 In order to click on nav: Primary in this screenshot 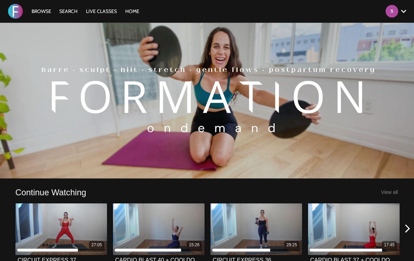, I will do `click(86, 11)`.